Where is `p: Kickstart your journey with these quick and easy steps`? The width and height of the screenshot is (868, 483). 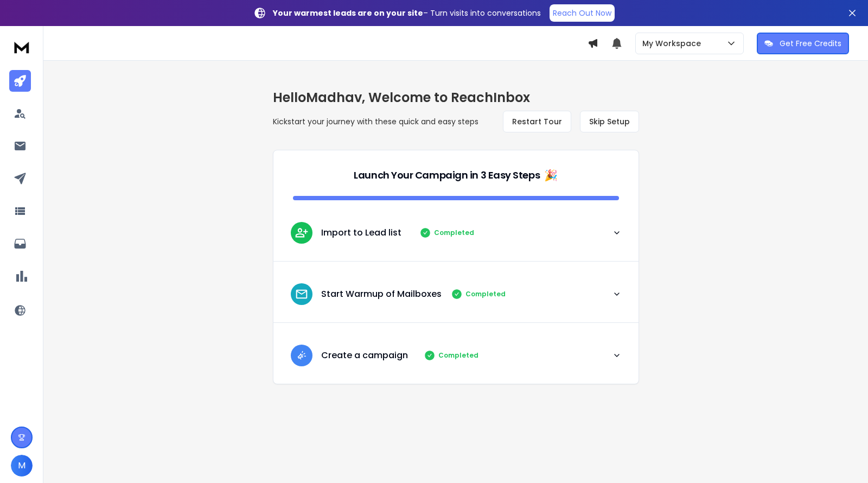
p: Kickstart your journey with these quick and easy steps is located at coordinates (375, 121).